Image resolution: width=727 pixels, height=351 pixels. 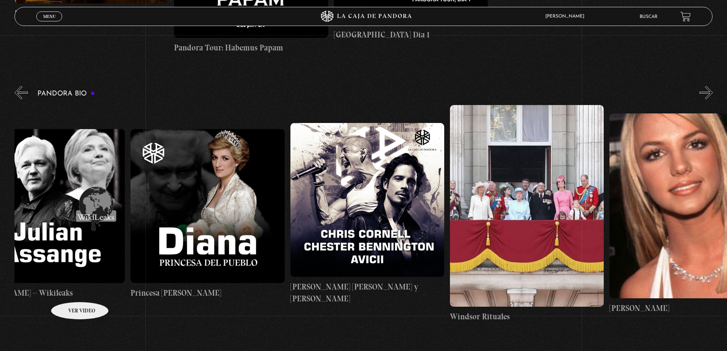 I want to click on h4: Pandora Tour: Habemus Papam, so click(x=251, y=48).